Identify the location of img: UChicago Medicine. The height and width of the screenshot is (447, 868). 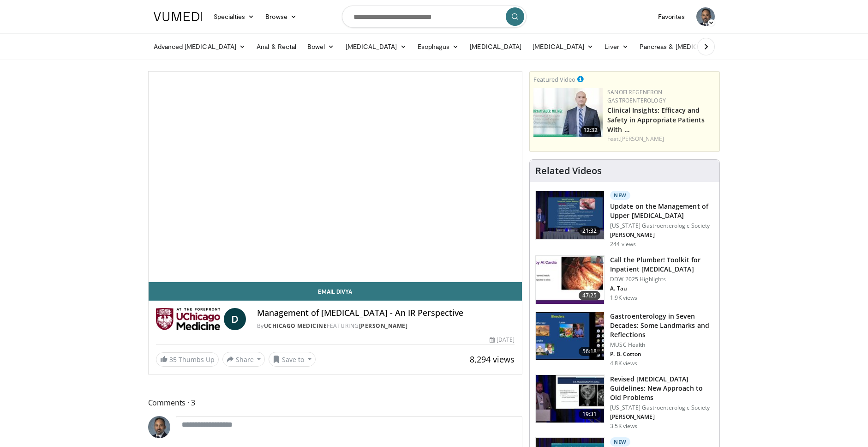
(188, 319).